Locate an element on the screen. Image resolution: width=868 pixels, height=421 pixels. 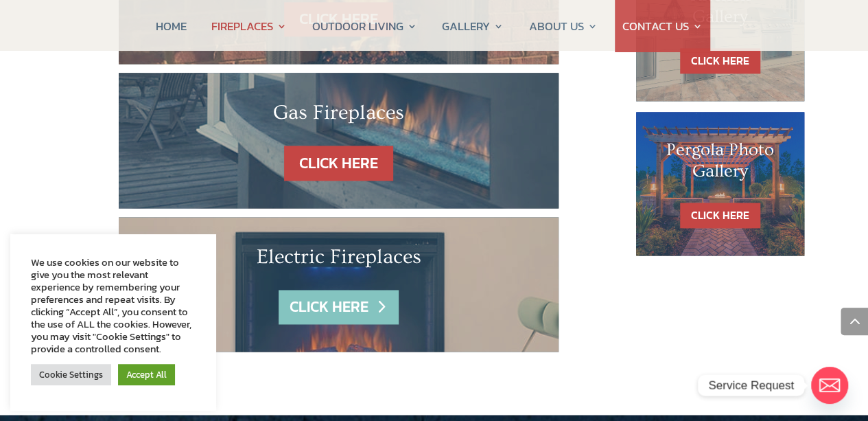
h2: Gas Fireplaces is located at coordinates (339, 116).